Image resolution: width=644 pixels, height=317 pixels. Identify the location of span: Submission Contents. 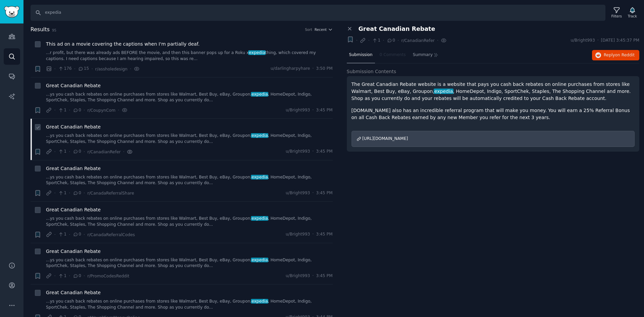
(372, 71).